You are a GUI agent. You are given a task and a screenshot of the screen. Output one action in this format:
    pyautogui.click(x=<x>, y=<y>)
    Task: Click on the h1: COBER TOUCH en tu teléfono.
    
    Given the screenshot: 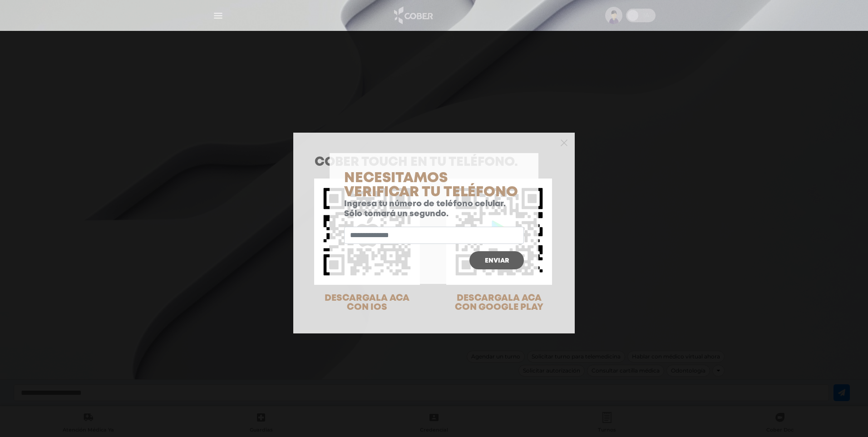 What is the action you would take?
    pyautogui.click(x=434, y=163)
    